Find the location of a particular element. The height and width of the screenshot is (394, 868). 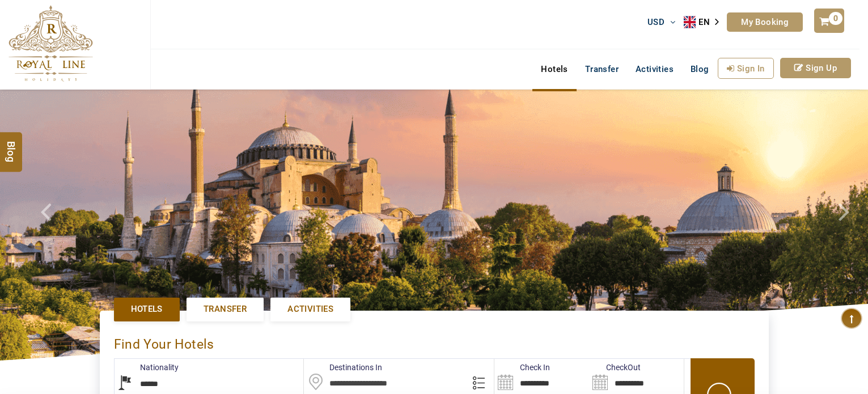

label: Nationality is located at coordinates (146, 367).